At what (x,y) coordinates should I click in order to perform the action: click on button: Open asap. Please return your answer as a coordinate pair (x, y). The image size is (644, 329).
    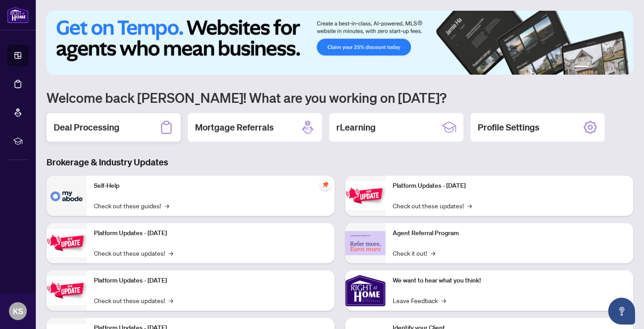
    Looking at the image, I should click on (622, 311).